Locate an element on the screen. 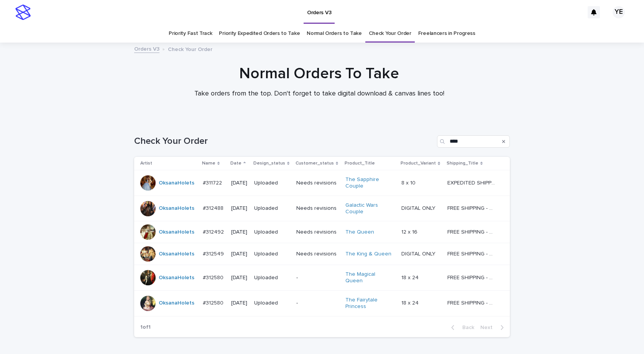 The image size is (644, 354). a: Priority Fast Track is located at coordinates (190, 33).